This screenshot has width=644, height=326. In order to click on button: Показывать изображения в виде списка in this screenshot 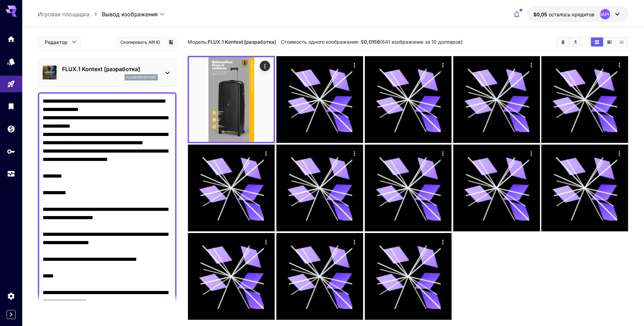, I will do `click(621, 42)`.